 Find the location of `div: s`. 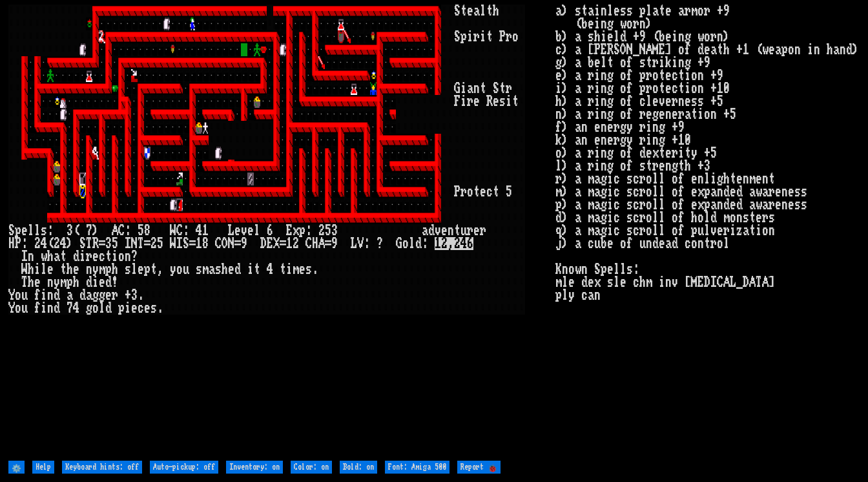

div: s is located at coordinates (219, 270).